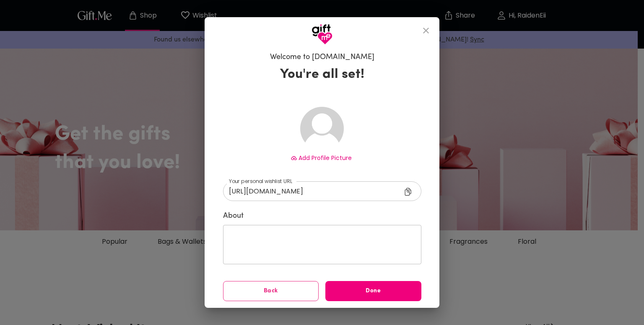  I want to click on img: GiftMe Logo, so click(322, 34).